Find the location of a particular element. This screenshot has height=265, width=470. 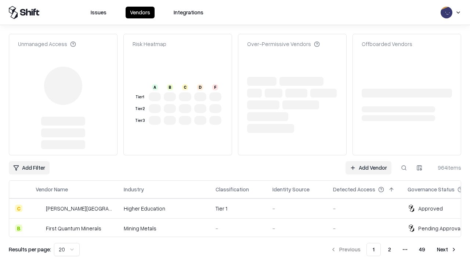

div: Tier 2 is located at coordinates (140, 108).